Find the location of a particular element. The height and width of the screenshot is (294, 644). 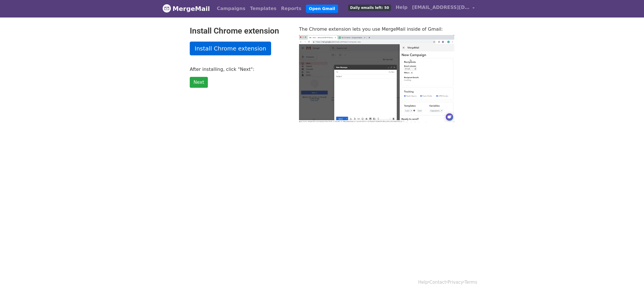

a: Terms is located at coordinates (471, 283).